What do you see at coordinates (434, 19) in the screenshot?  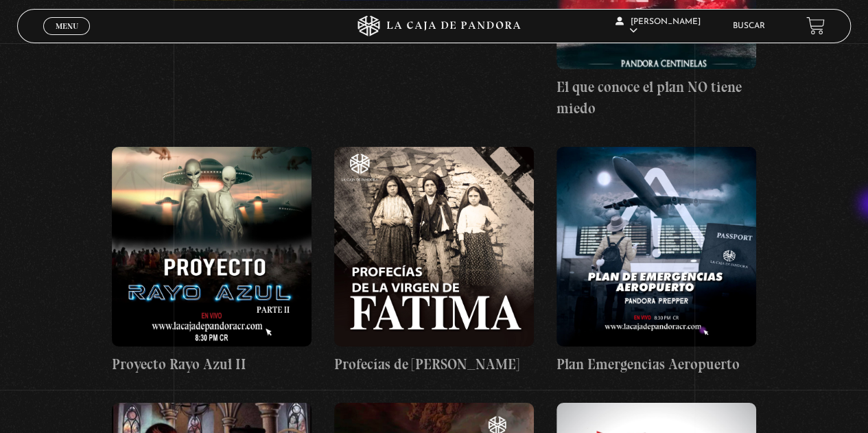 I see `h4: Proyecto Rayo Azul I` at bounding box center [434, 19].